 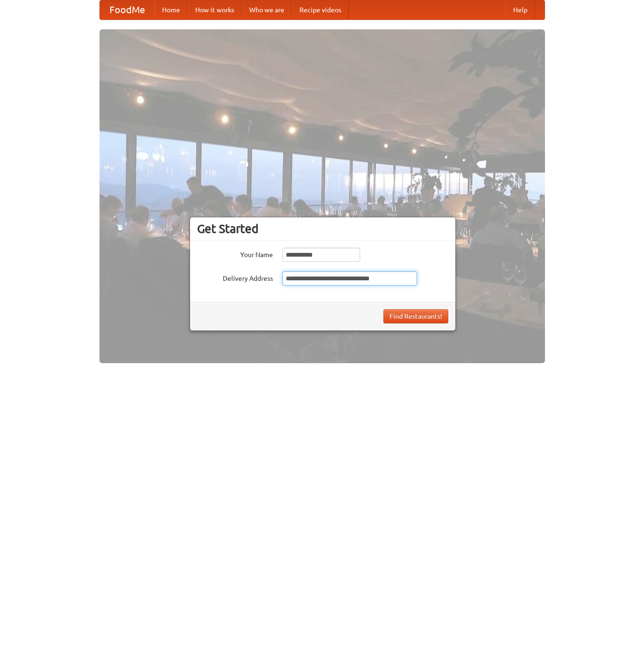 What do you see at coordinates (267, 10) in the screenshot?
I see `a: Who we are` at bounding box center [267, 10].